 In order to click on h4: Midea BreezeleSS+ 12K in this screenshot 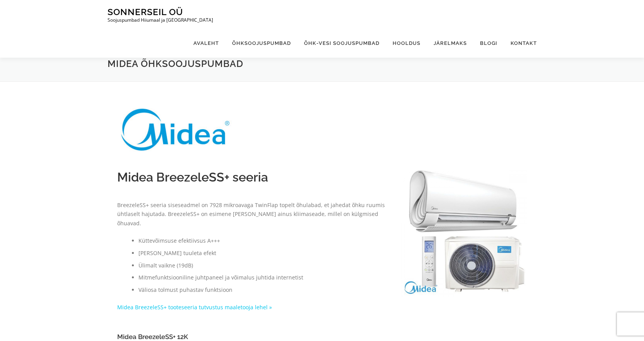, I will do `click(216, 337)`.